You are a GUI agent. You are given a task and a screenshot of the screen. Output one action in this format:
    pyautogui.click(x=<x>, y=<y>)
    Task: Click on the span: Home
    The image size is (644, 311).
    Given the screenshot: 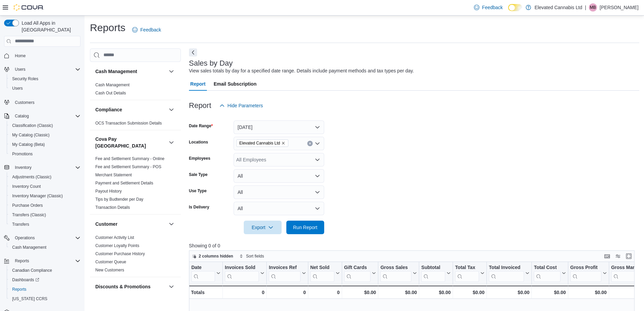 What is the action you would take?
    pyautogui.click(x=20, y=56)
    